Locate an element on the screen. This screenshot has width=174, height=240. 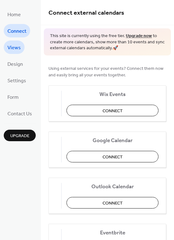
span: Upgrade is located at coordinates (20, 136).